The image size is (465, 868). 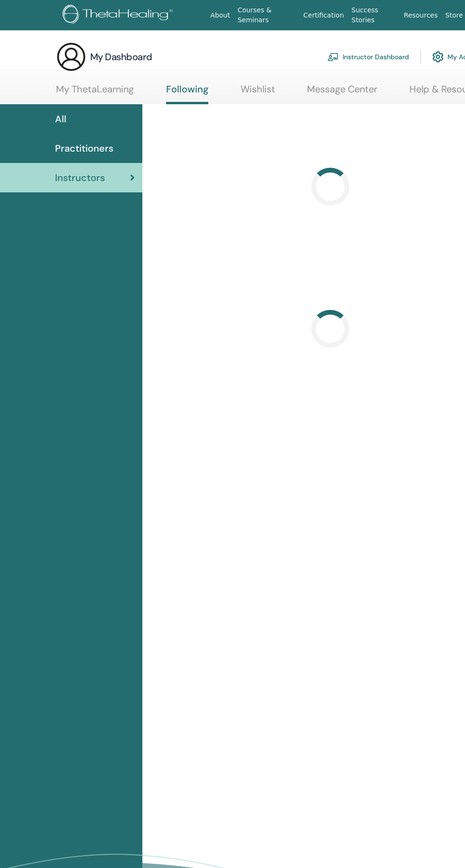 I want to click on a: Instructor Dashboard, so click(x=368, y=57).